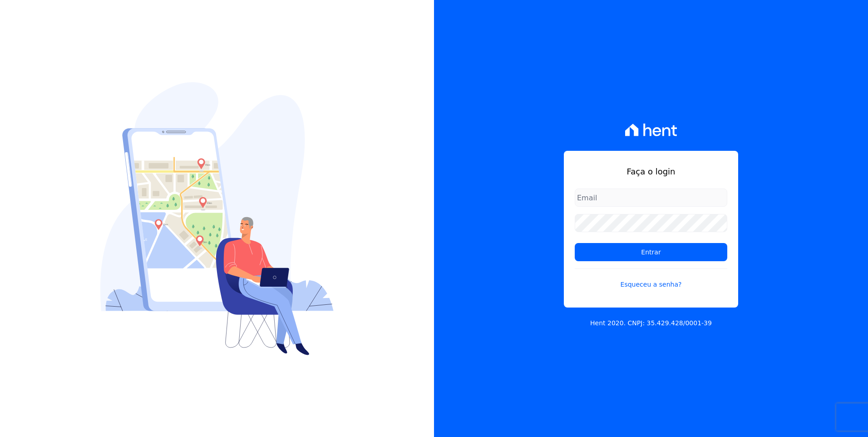 This screenshot has height=437, width=868. Describe the element at coordinates (651, 198) in the screenshot. I see `input: Email` at that location.